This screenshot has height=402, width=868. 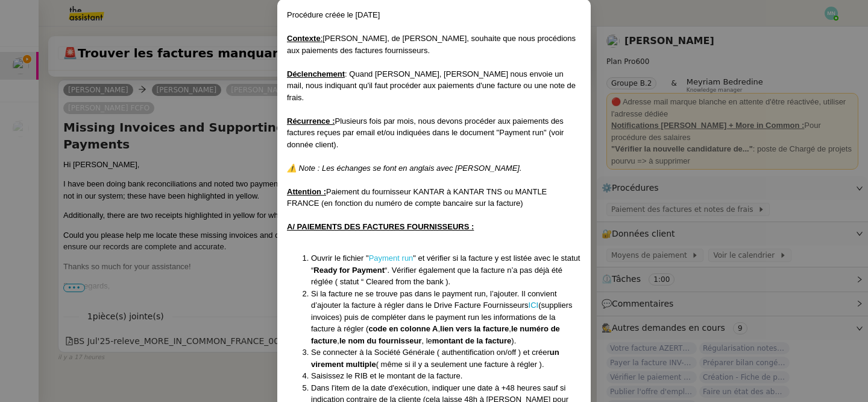 I want to click on span: " et vérifier si la facture y est listée avec le statut “, so click(x=445, y=264).